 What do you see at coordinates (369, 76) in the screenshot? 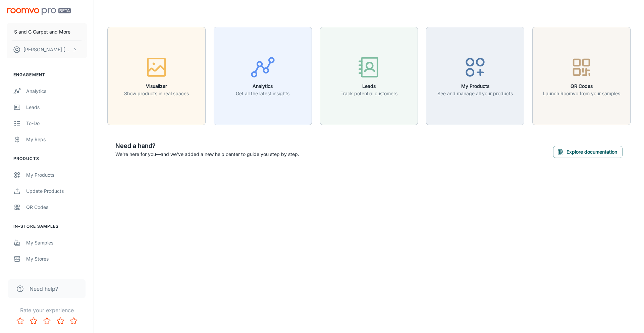
I see `button: LeadsTrack potential customers` at bounding box center [369, 76].